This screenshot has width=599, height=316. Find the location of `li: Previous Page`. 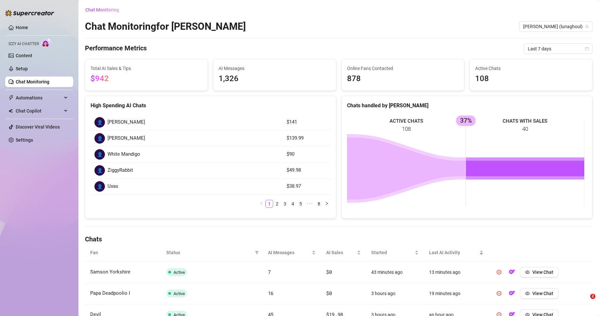

li: Previous Page is located at coordinates (261, 203).